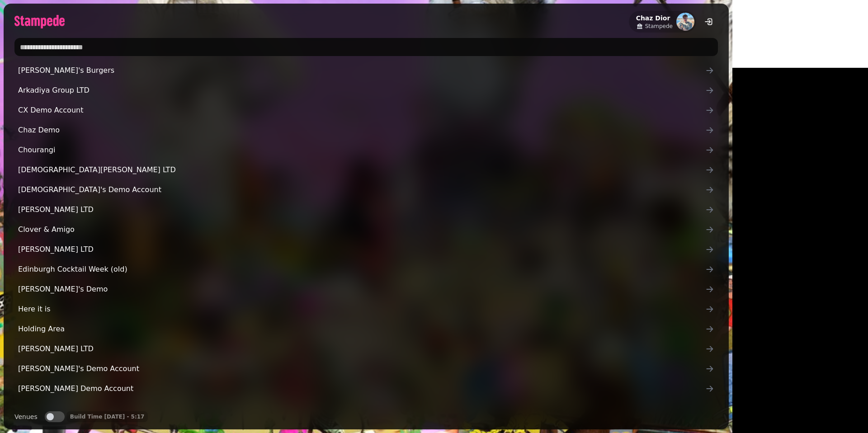 This screenshot has width=868, height=433. I want to click on span: Holding Area, so click(362, 329).